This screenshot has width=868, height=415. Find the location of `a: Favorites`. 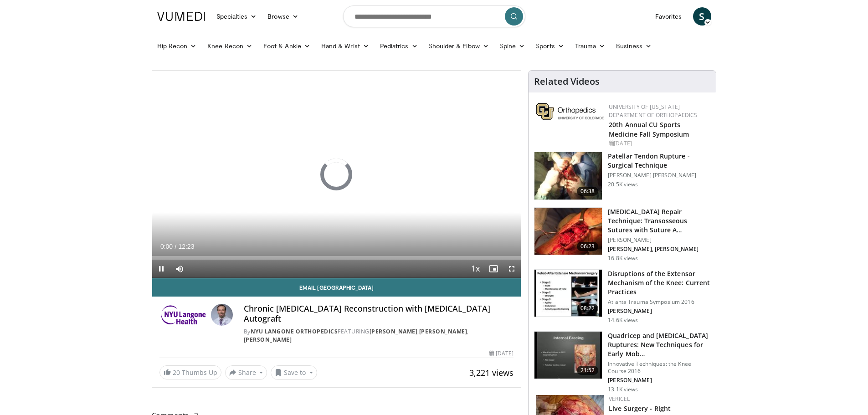

a: Favorites is located at coordinates (668, 16).